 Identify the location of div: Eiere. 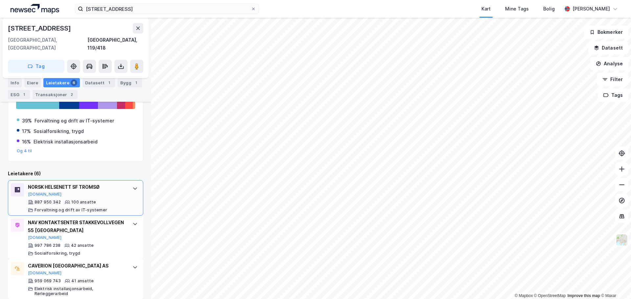
(33, 83).